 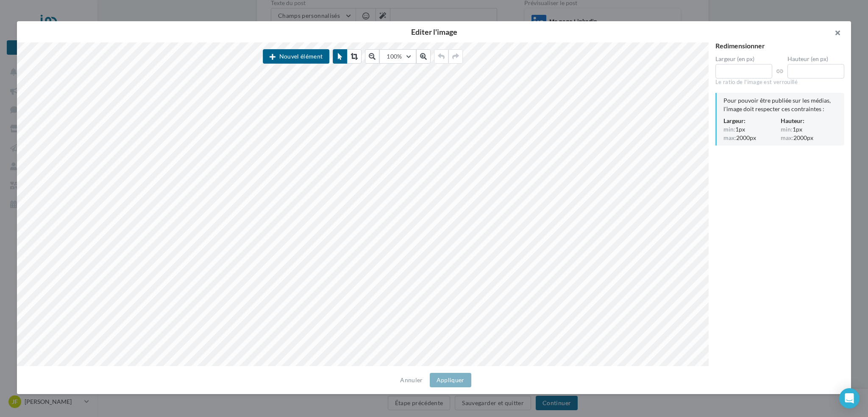 I want to click on label: Largeur (en px), so click(x=744, y=59).